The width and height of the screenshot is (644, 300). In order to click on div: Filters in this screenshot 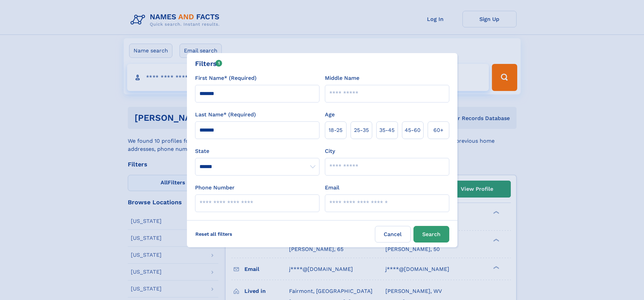, I will do `click(209, 64)`.